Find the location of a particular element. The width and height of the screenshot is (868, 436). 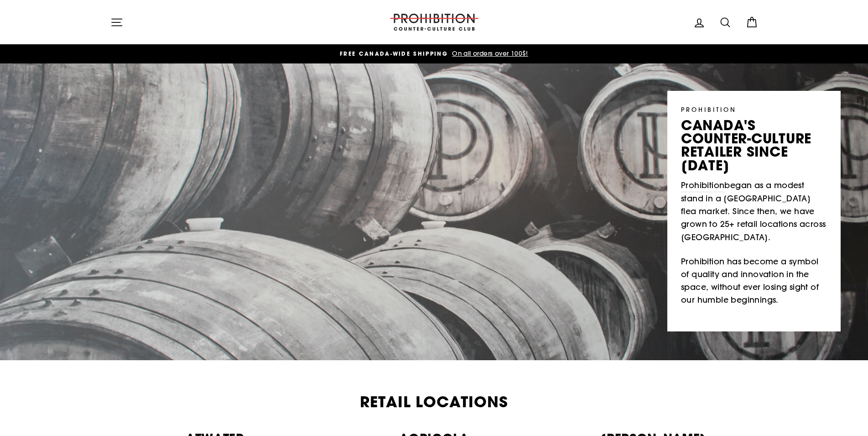

a: FREE CANADA-WIDE SHIPPING On all orders over 100$! is located at coordinates (434, 54).